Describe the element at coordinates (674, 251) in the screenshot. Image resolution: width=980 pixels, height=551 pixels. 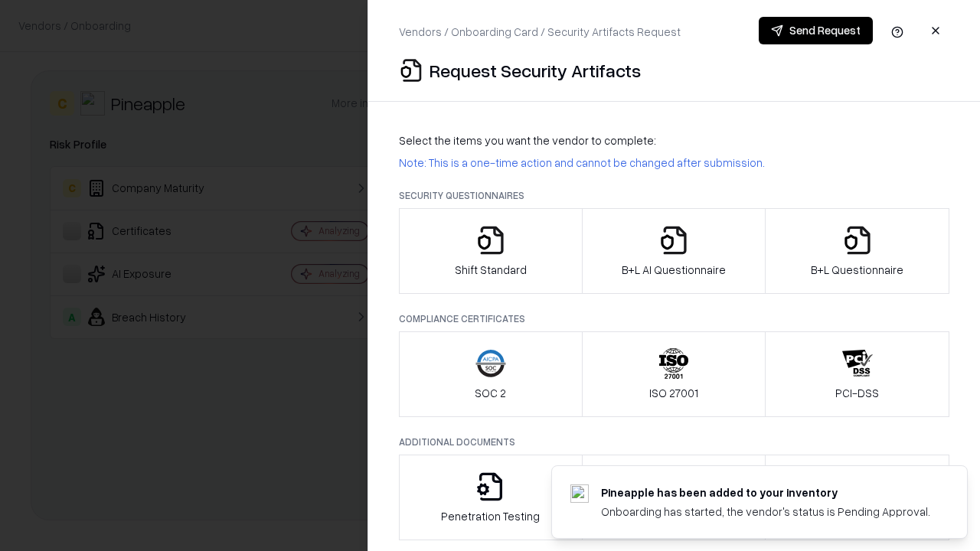
I see `button: B+L AI Questionnaire` at that location.